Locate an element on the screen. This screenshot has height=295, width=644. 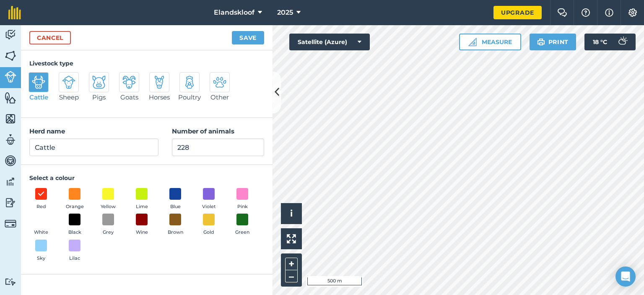
span: Violet is located at coordinates (209, 207).